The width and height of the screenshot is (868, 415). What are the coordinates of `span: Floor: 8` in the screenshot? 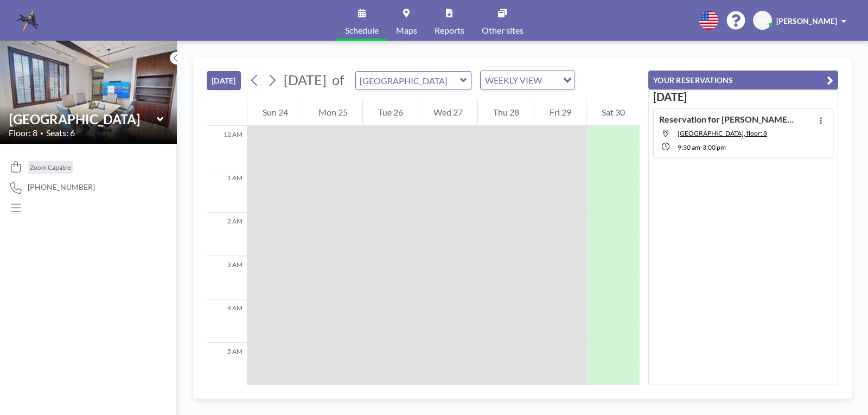 It's located at (23, 133).